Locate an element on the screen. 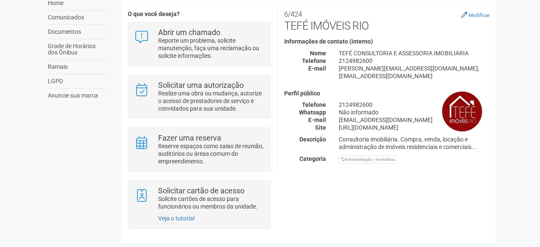  a: Fazer uma reserva Reserve espaços como salas de reunião, auditórios ou áreas comum do empreendime... is located at coordinates (199, 150).